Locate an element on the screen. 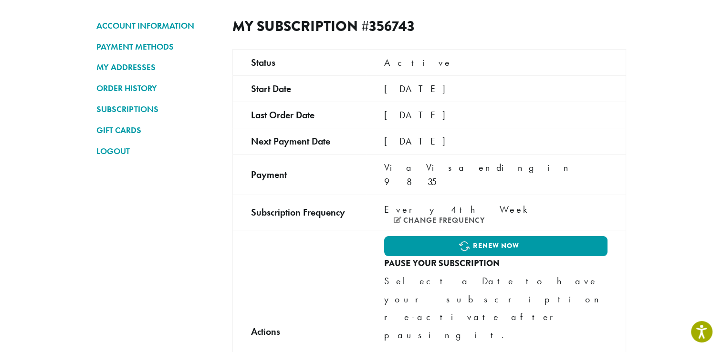 The height and width of the screenshot is (352, 722). a: LOGOUT is located at coordinates (157, 151).